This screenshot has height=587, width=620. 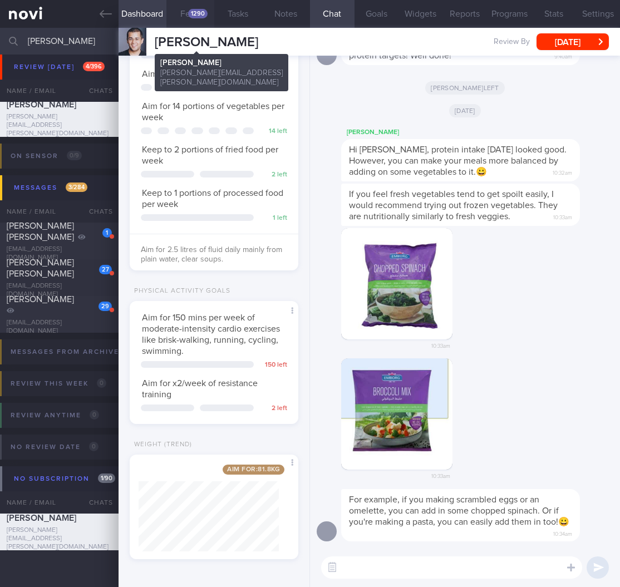 I want to click on span: Aim for x2/week of resistance training, so click(x=200, y=389).